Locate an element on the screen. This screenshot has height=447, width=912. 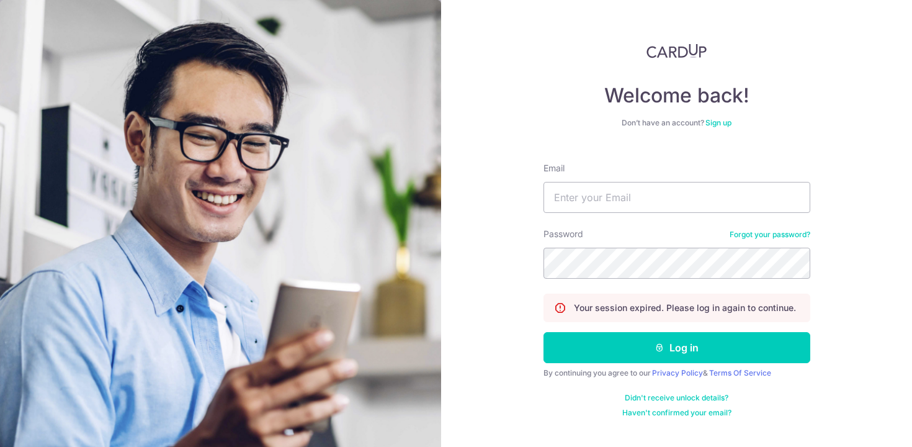
div: Don’t have an account? is located at coordinates (677, 123).